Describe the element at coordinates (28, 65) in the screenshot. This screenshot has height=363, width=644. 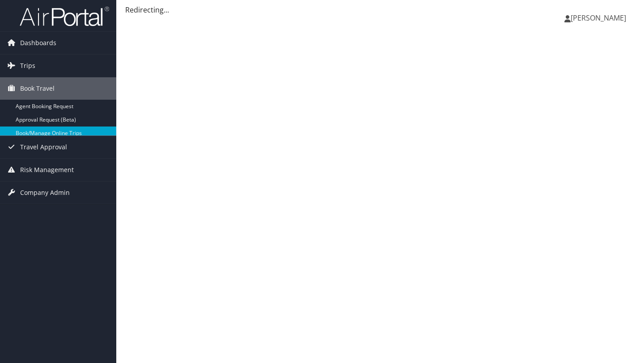
I see `span: Trips` at that location.